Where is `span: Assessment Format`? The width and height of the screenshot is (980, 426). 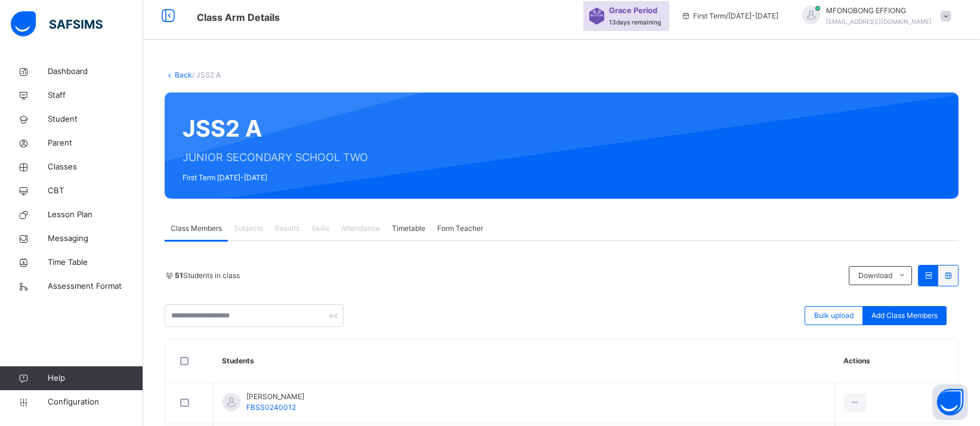 span: Assessment Format is located at coordinates (95, 286).